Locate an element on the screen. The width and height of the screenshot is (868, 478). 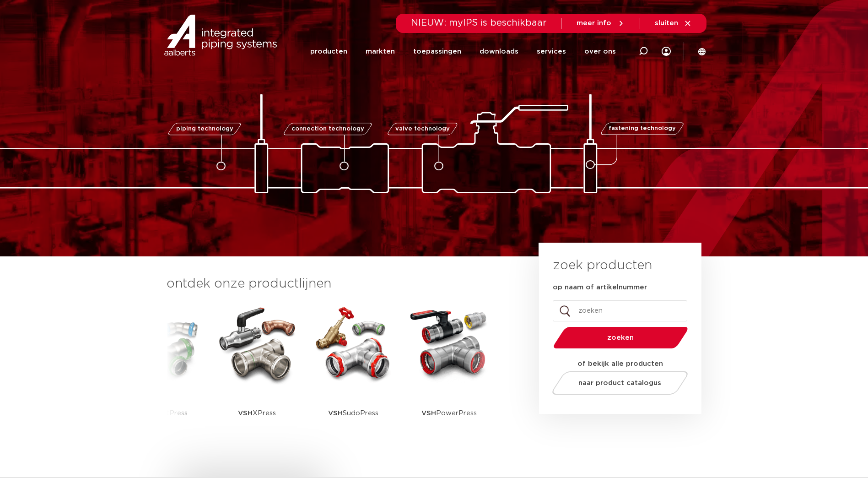
a: VSHXPress is located at coordinates (257, 372).